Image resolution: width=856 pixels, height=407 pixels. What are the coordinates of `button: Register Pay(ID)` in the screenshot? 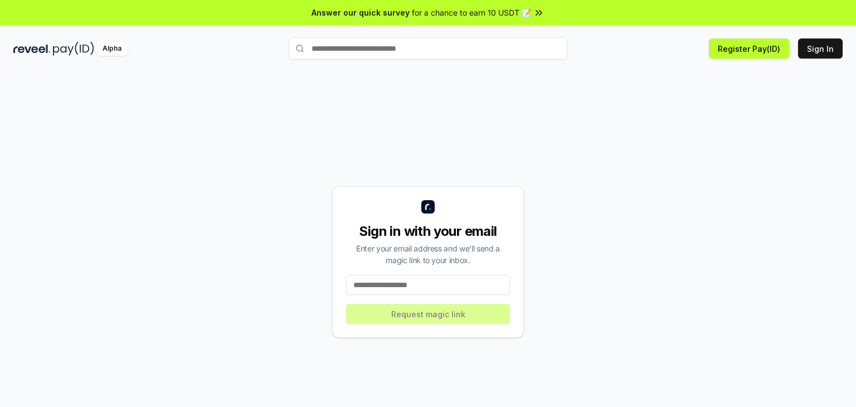 It's located at (749, 48).